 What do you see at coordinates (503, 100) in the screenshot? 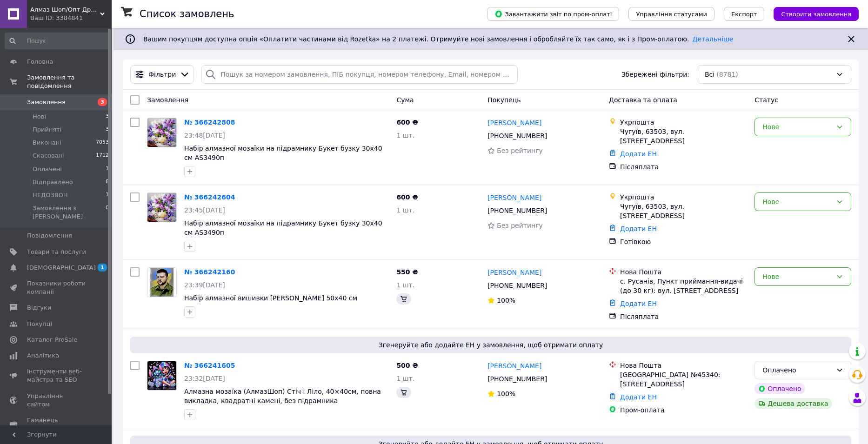
I see `span: Покупець` at bounding box center [503, 100].